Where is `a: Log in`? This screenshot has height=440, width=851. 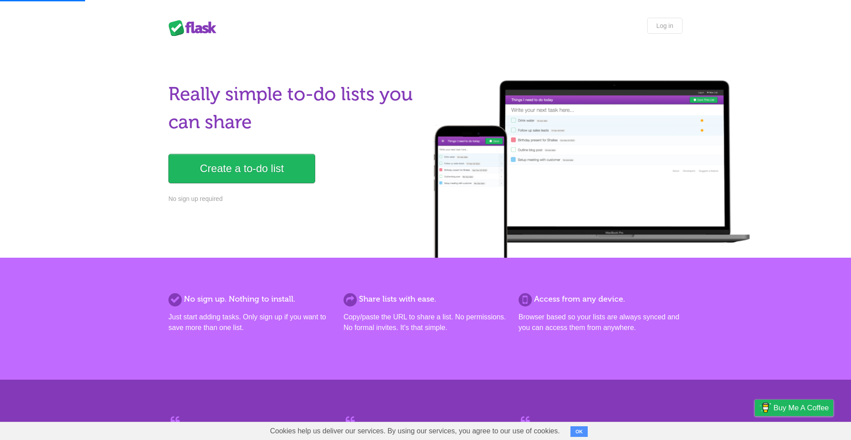 a: Log in is located at coordinates (665, 26).